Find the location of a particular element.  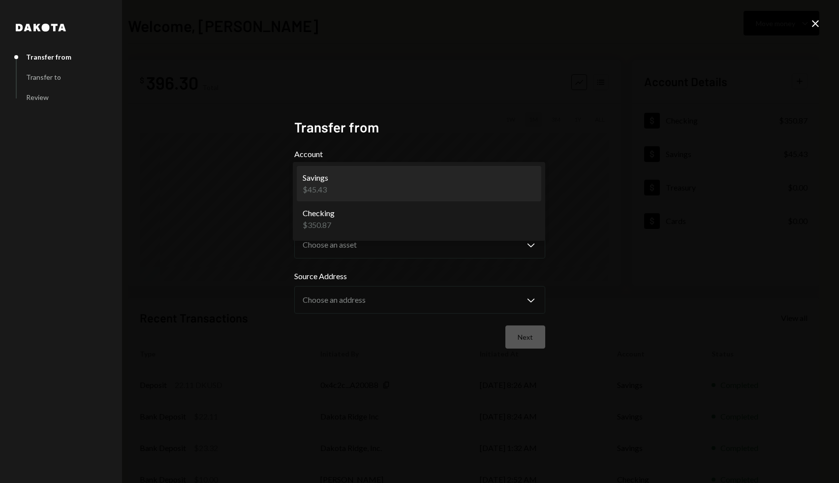

div: $350.87 is located at coordinates (318, 225).